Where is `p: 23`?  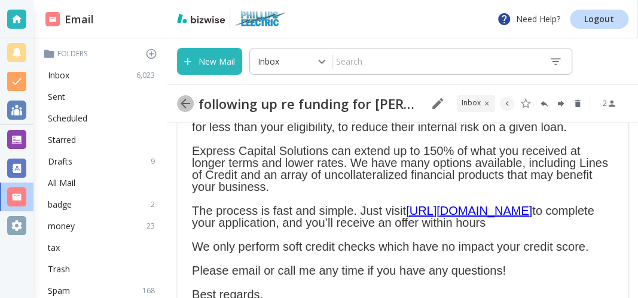 p: 23 is located at coordinates (153, 226).